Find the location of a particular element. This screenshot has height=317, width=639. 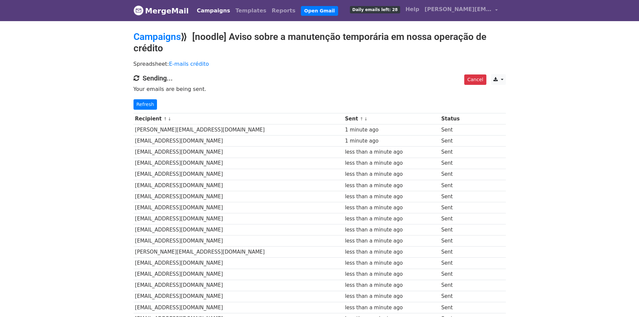

th: Recipient is located at coordinates (238, 119).